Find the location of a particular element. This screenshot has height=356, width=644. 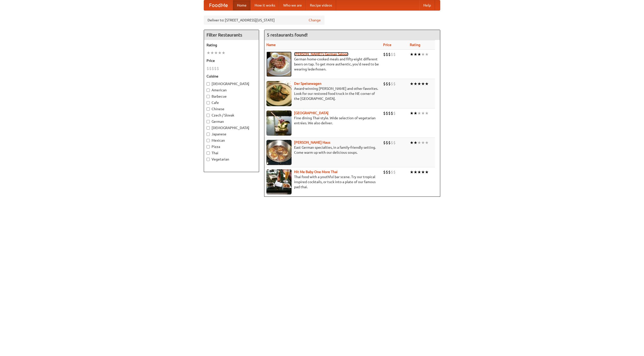

img: kohlhaus.jpg is located at coordinates (279, 152).